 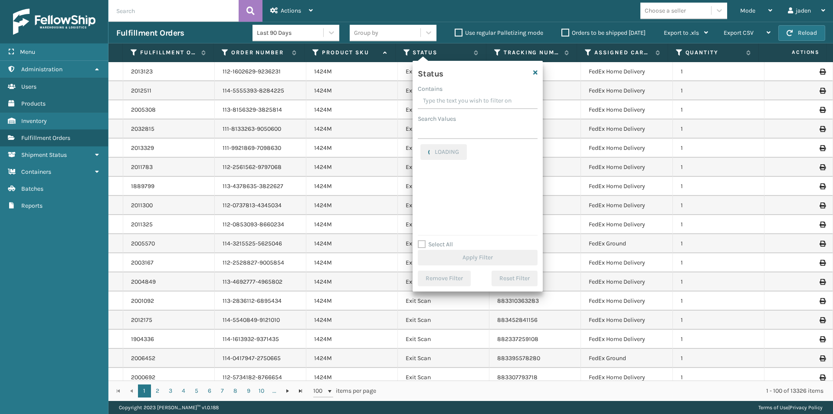 What do you see at coordinates (345, 391) in the screenshot?
I see `span: items per page` at bounding box center [345, 391].